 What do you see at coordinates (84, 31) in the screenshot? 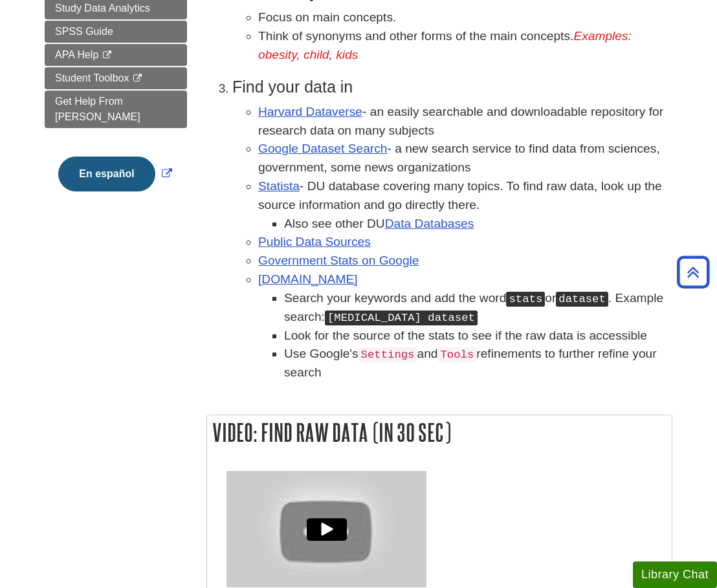
I see `span: SPSS Guide` at bounding box center [84, 31].